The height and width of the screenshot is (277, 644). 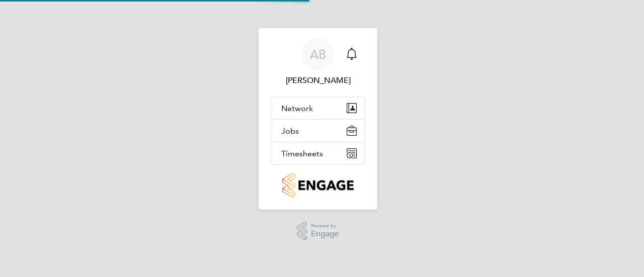 I want to click on span: Andre Bonnick, so click(x=318, y=81).